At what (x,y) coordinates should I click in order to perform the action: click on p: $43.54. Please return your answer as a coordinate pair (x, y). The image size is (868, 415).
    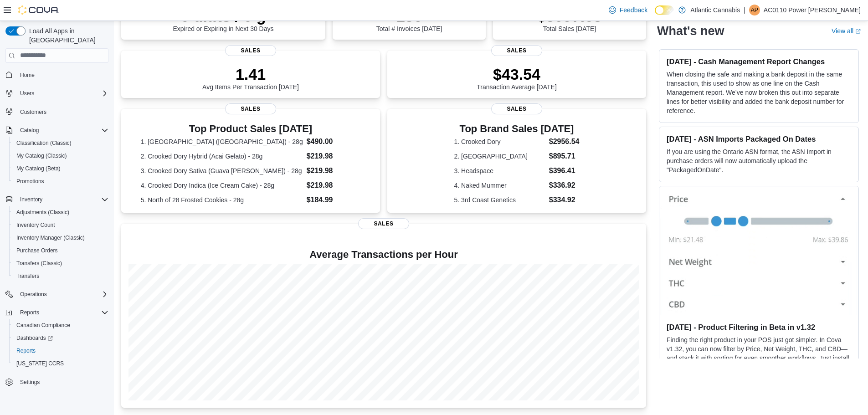
    Looking at the image, I should click on (517, 74).